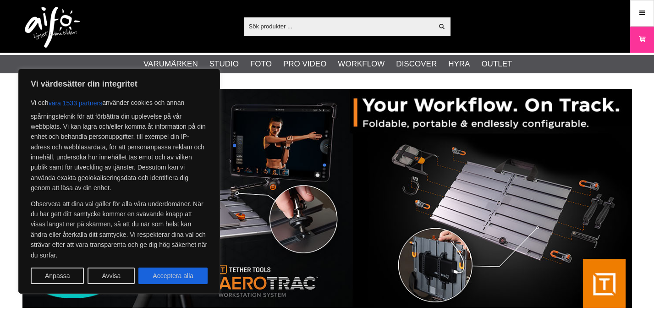  I want to click on div: Vi värdesätter din integritet, so click(119, 181).